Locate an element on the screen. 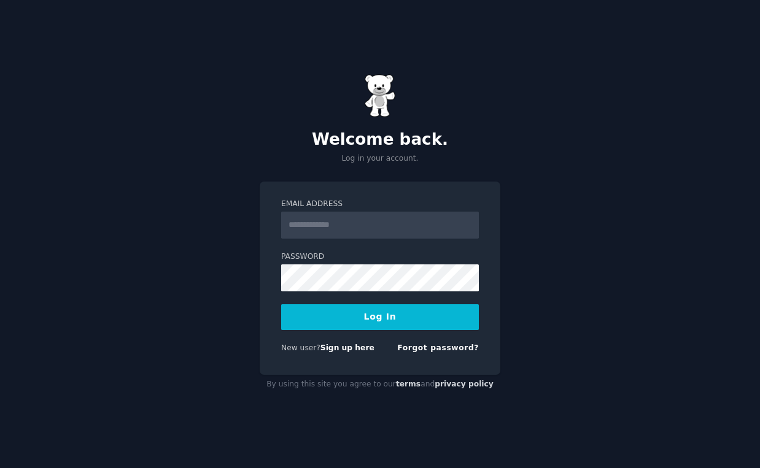 Image resolution: width=760 pixels, height=468 pixels. label: Email Address is located at coordinates (380, 204).